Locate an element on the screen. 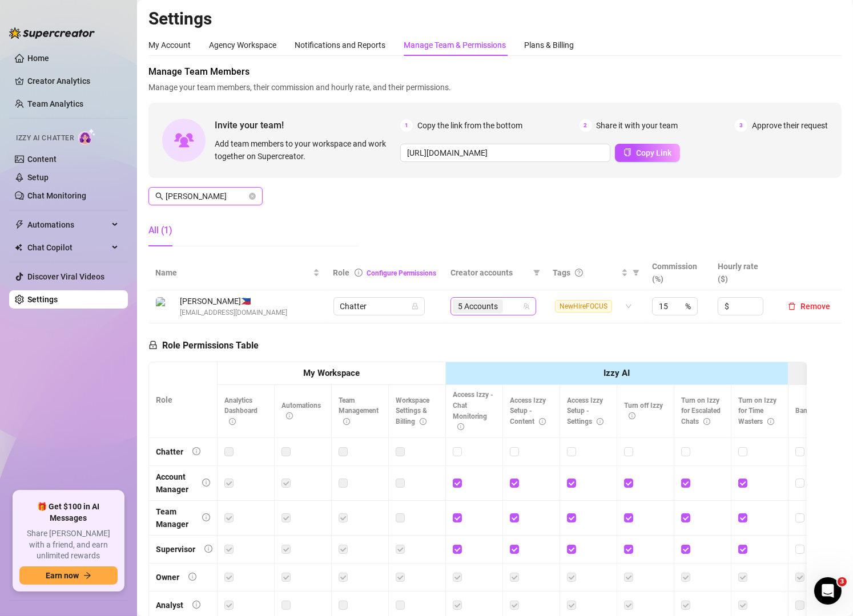 The width and height of the screenshot is (853, 616). span: arrow-right is located at coordinates (88, 576).